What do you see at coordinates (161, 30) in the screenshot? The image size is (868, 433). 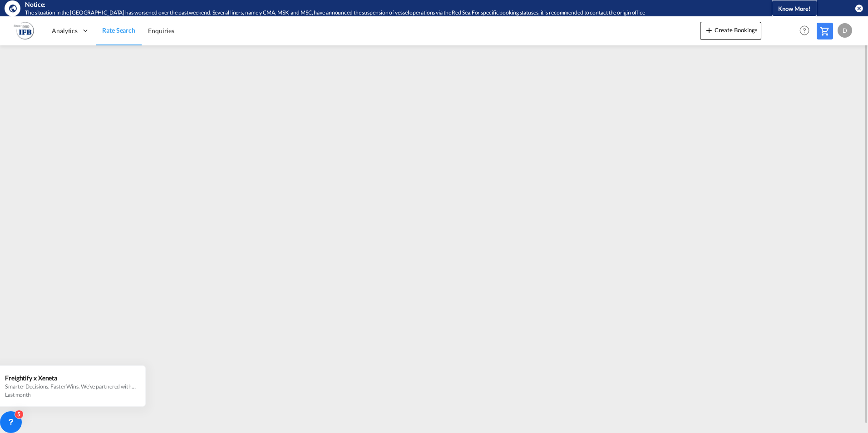 I see `span: Enquiries` at bounding box center [161, 30].